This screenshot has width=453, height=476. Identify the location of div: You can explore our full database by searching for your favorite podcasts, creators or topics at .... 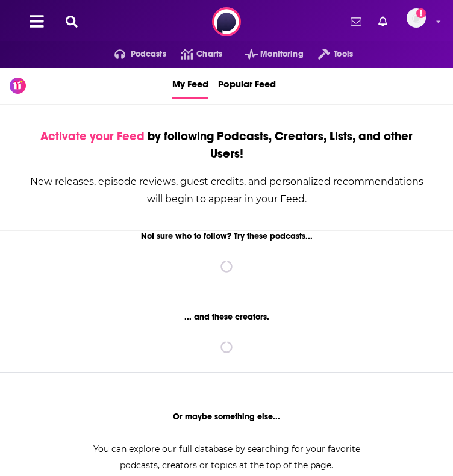
(226, 457).